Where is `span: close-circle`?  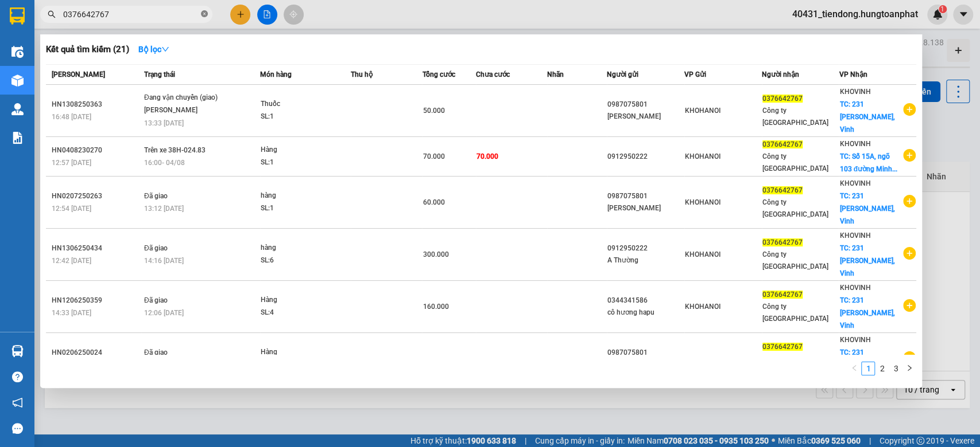 span: close-circle is located at coordinates (204, 14).